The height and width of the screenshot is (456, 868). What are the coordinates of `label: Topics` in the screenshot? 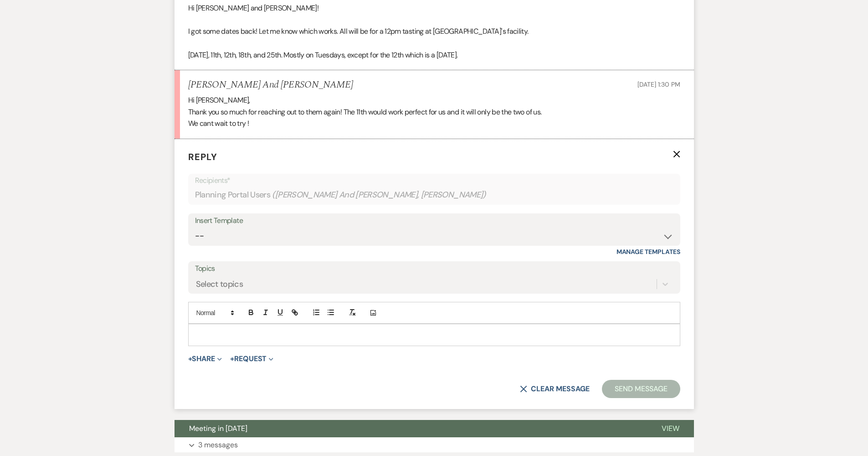 It's located at (435, 269).